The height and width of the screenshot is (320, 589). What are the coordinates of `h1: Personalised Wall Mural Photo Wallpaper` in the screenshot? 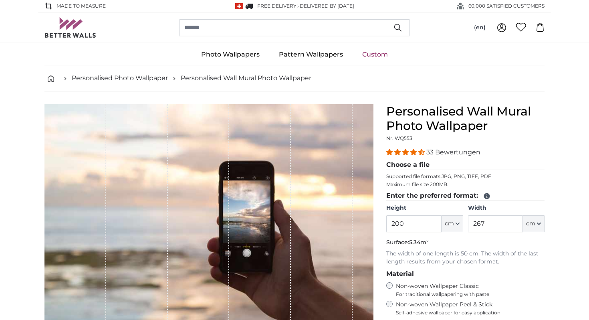 It's located at (465, 119).